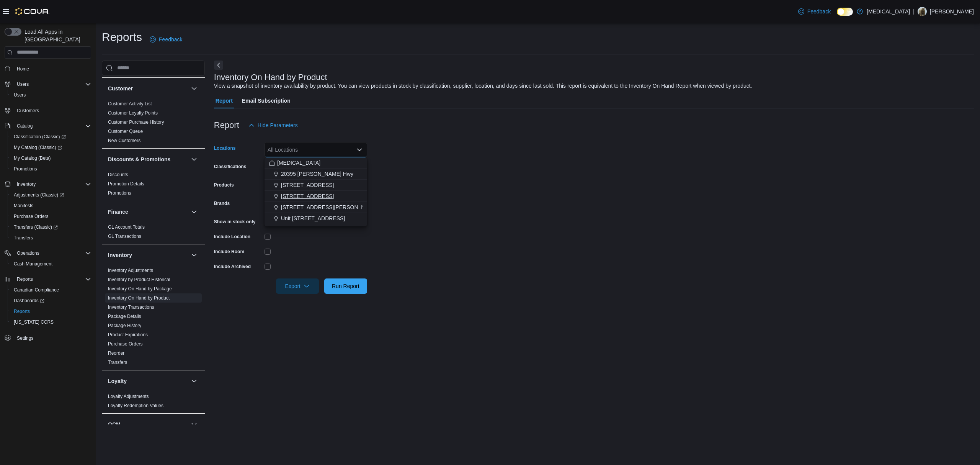 This screenshot has width=980, height=465. What do you see at coordinates (136, 406) in the screenshot?
I see `a: Loyalty Redemption Values` at bounding box center [136, 406].